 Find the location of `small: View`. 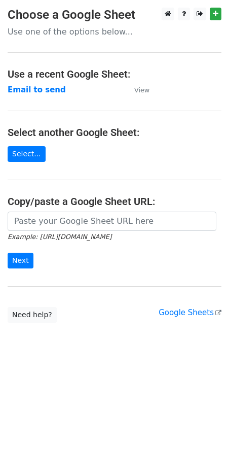

small: View is located at coordinates (142, 90).